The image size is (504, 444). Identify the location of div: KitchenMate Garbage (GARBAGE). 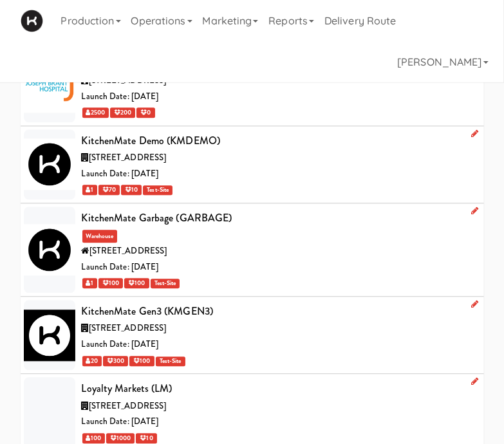
(278, 218).